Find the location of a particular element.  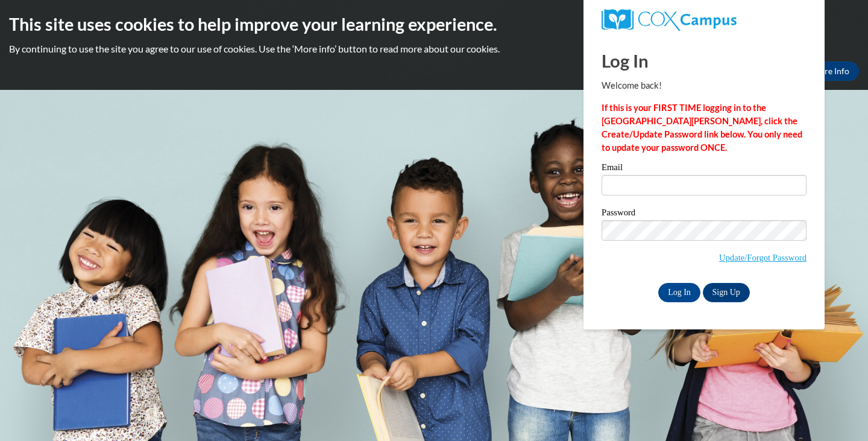

a: Update/Forgot Password is located at coordinates (763, 257).